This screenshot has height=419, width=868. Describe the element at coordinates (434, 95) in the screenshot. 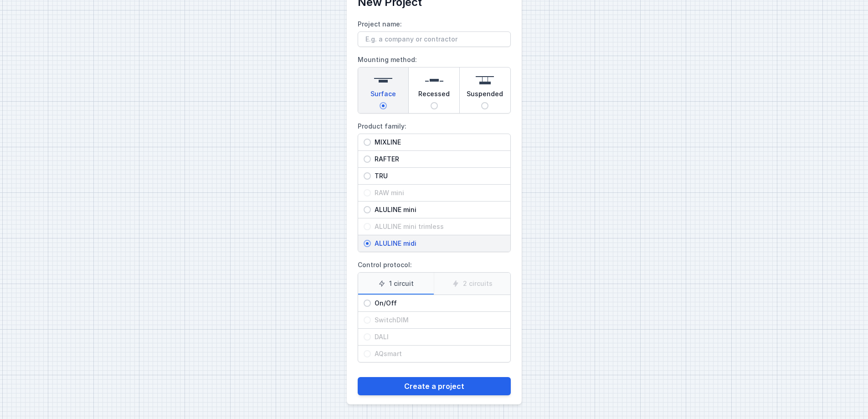

I see `span: Recessed` at that location.